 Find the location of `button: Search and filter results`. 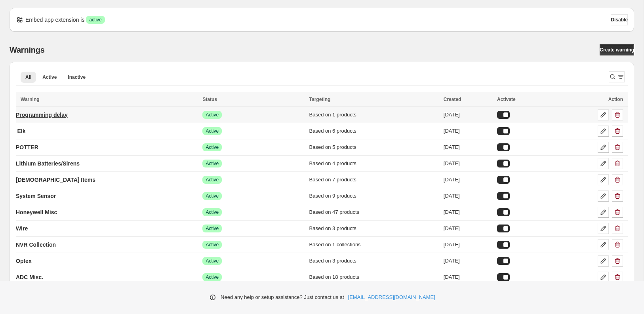

button: Search and filter results is located at coordinates (616, 77).